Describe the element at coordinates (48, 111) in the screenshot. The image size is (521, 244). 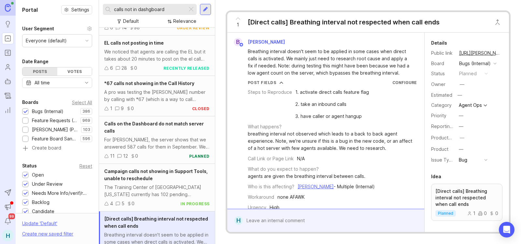
I see `div: Bugs (Internal)` at that location.